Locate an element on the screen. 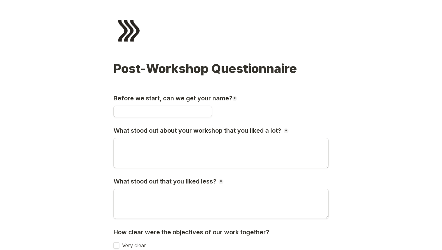 This screenshot has height=250, width=442. h3: Before we start, can we get your name? is located at coordinates (174, 98).